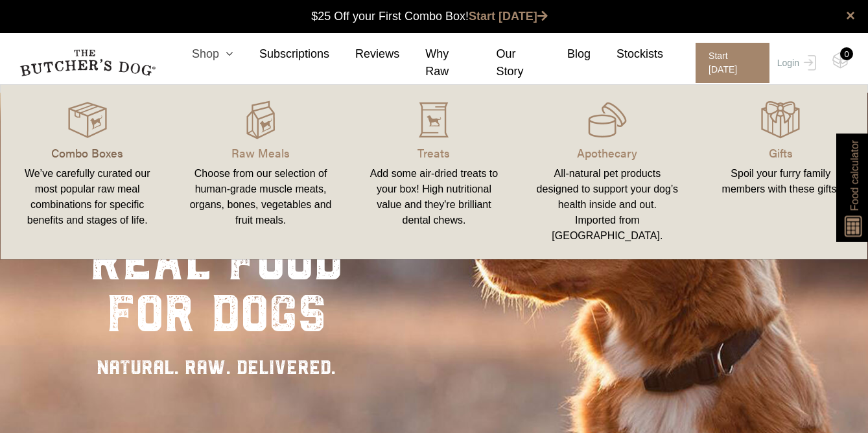 This screenshot has height=433, width=868. I want to click on img: TBD_Cart-Empty.png, so click(840, 61).